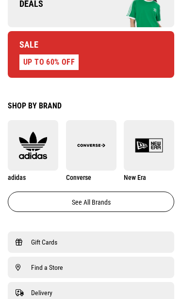 Image resolution: width=182 pixels, height=299 pixels. Describe the element at coordinates (17, 177) in the screenshot. I see `span: adidas` at that location.